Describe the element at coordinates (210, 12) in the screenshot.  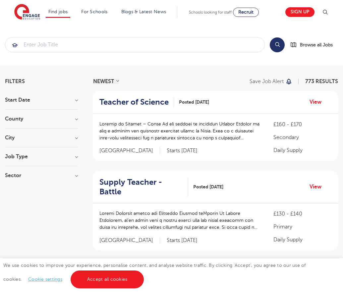
I see `span: Schools looking for staff` at that location.